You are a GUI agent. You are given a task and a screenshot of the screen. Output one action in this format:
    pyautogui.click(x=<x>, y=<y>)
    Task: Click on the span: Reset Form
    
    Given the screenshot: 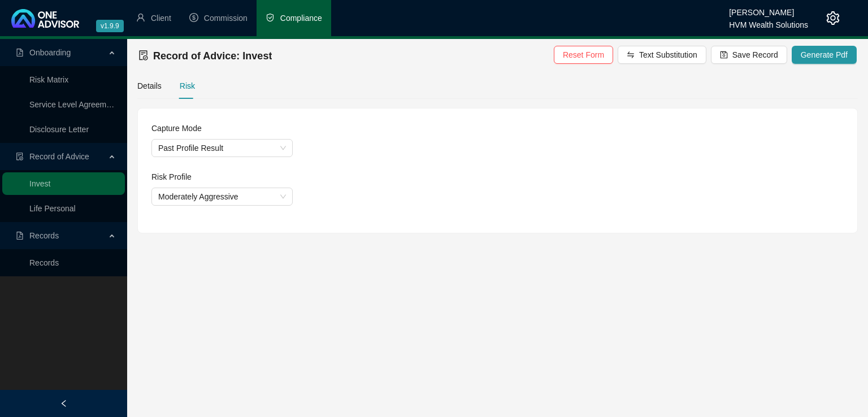 What is the action you would take?
    pyautogui.click(x=583, y=55)
    